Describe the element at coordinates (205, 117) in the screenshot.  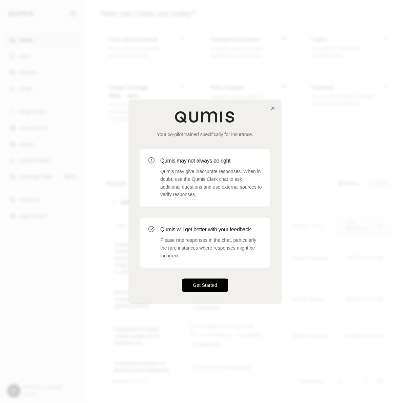
I see `img: Qumis Logo` at that location.